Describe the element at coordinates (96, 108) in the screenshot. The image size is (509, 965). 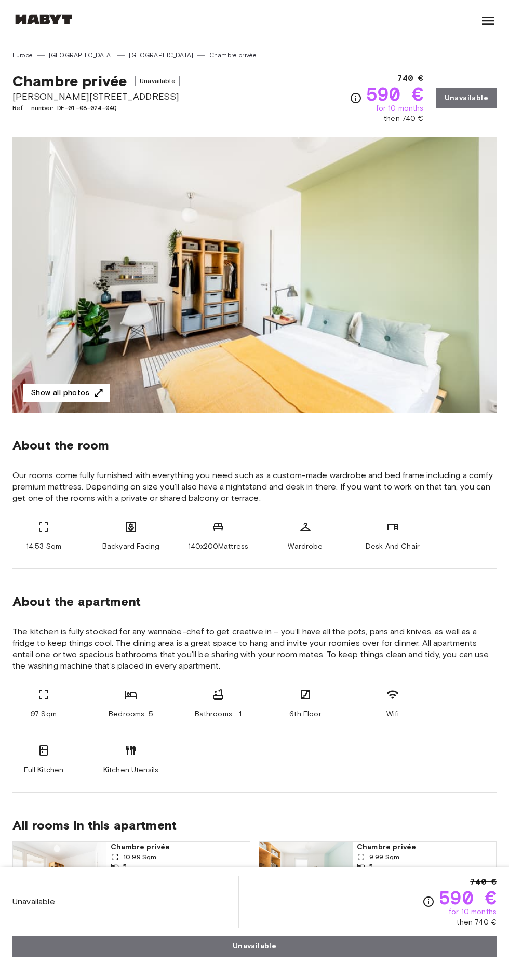
I see `span: Ref. number DE-01-08-024-04Q` at that location.